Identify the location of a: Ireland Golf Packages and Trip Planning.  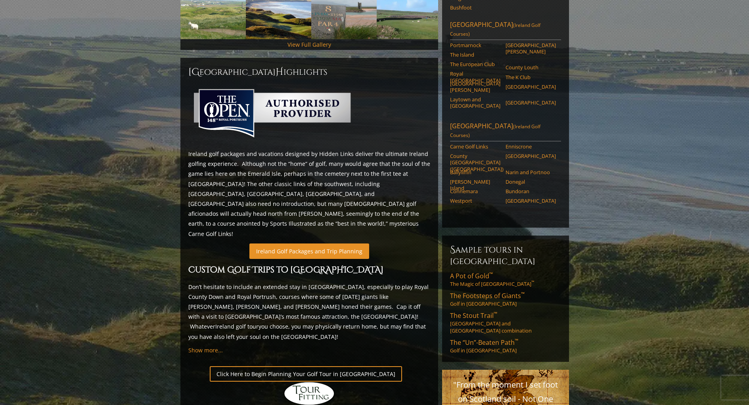
(309, 251).